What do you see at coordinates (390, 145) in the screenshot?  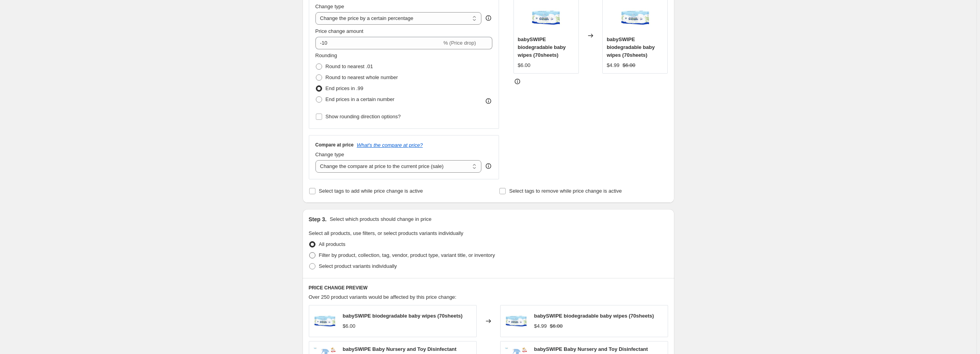 I see `i: What's the compare at price?` at bounding box center [390, 145].